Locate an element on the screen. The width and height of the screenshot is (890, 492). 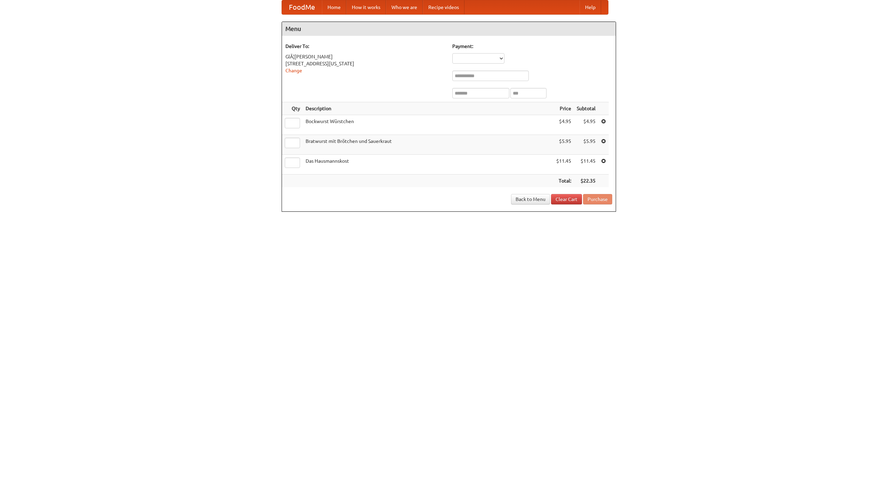
td: Bratwurst mit Brötchen und Sauerkraut is located at coordinates (428, 145).